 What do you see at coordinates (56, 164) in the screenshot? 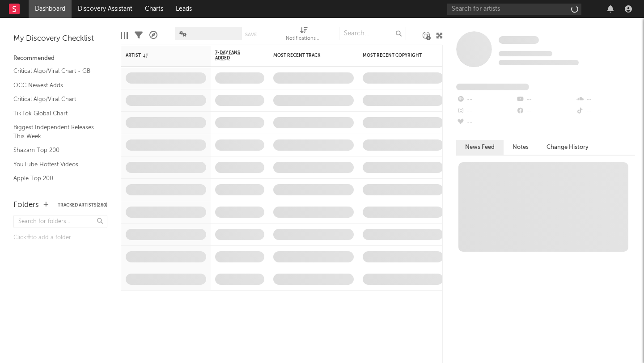
I see `a: YouTube Hottest Videos` at bounding box center [56, 164].